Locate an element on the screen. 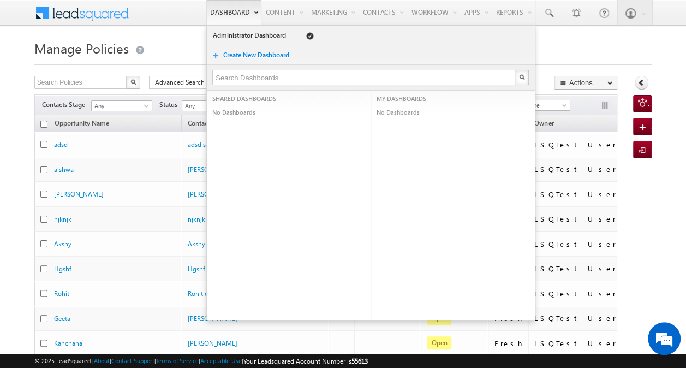  a: adsd sads is located at coordinates (201, 144).